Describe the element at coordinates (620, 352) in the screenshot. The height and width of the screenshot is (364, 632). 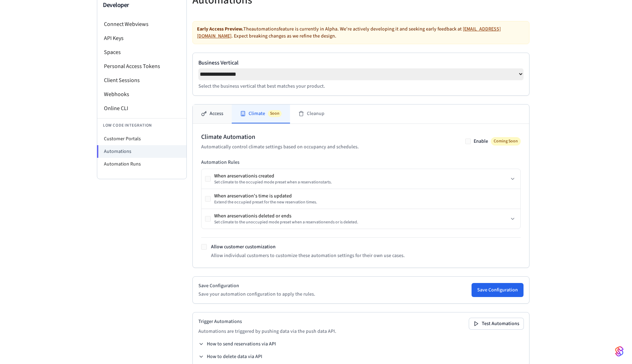
I see `img: SeamLogoGradient.69752ec5.svg` at that location.